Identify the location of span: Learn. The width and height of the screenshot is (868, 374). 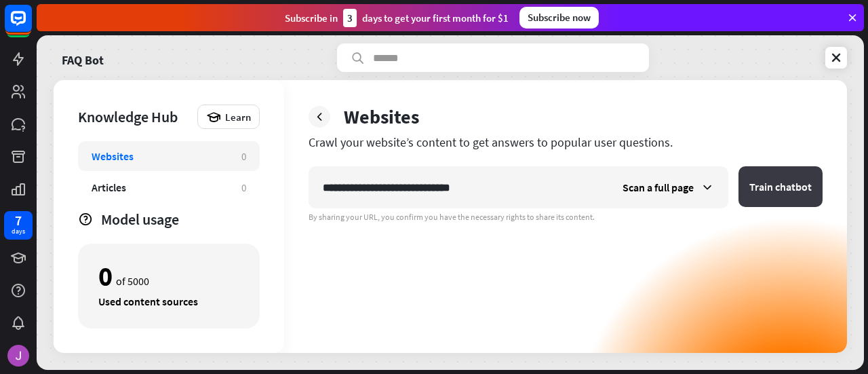
(238, 116).